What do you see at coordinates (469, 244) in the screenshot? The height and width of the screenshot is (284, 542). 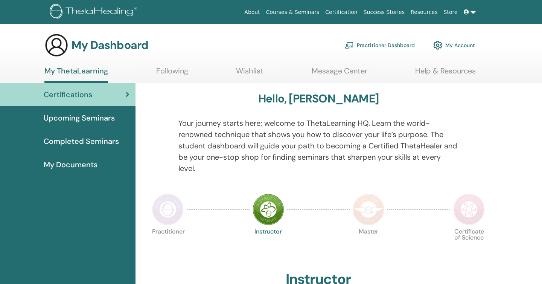 I see `p: Certificate of Science` at bounding box center [469, 244].